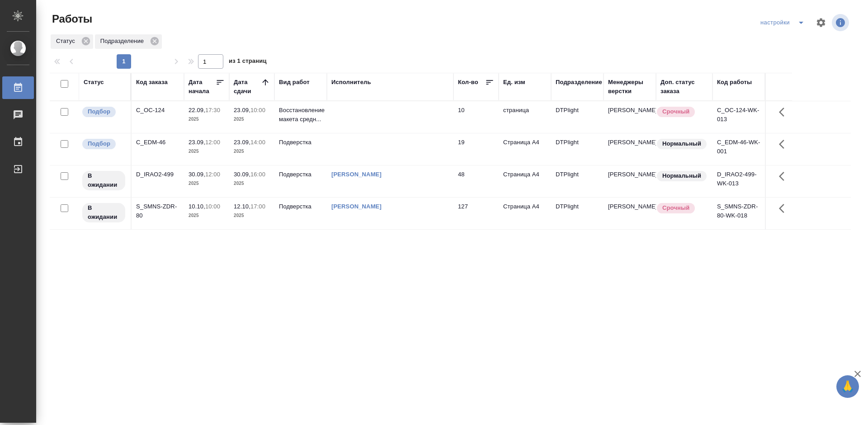 This screenshot has width=868, height=425. Describe the element at coordinates (212, 110) in the screenshot. I see `p: 17:30` at that location.